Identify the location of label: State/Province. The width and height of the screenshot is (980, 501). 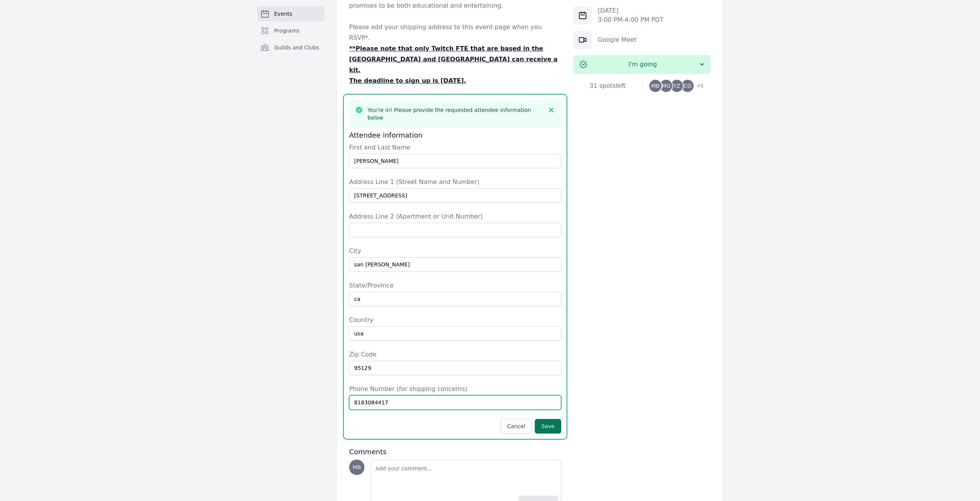
(455, 285).